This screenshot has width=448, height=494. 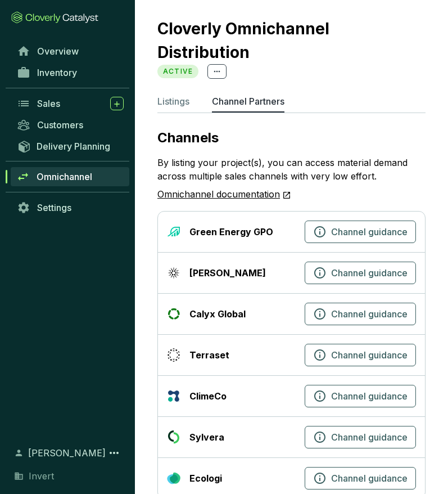 What do you see at coordinates (57, 73) in the screenshot?
I see `span: Inventory` at bounding box center [57, 73].